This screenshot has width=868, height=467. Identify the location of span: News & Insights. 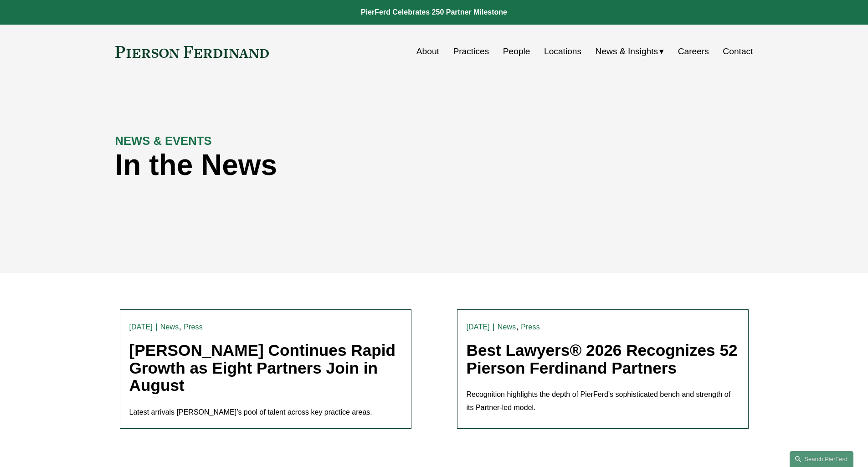
(627, 51).